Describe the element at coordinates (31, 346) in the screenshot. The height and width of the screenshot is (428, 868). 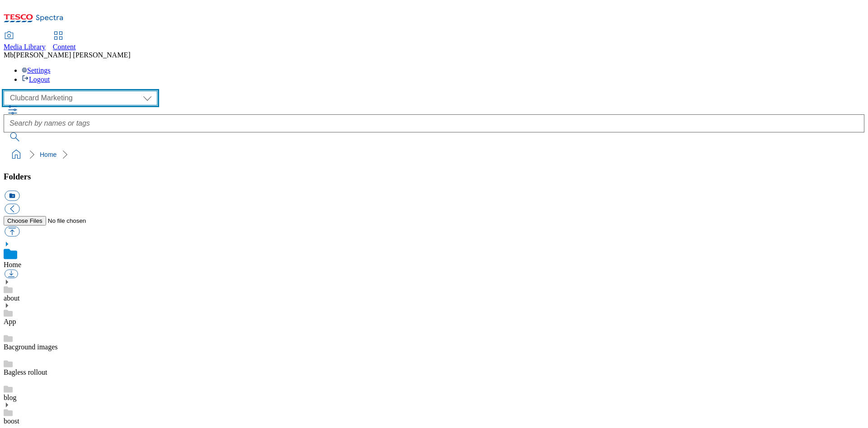
I see `a: Bacground images` at that location.